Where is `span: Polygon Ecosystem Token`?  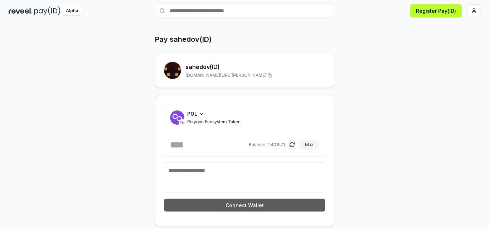
span: Polygon Ecosystem Token is located at coordinates (214, 122).